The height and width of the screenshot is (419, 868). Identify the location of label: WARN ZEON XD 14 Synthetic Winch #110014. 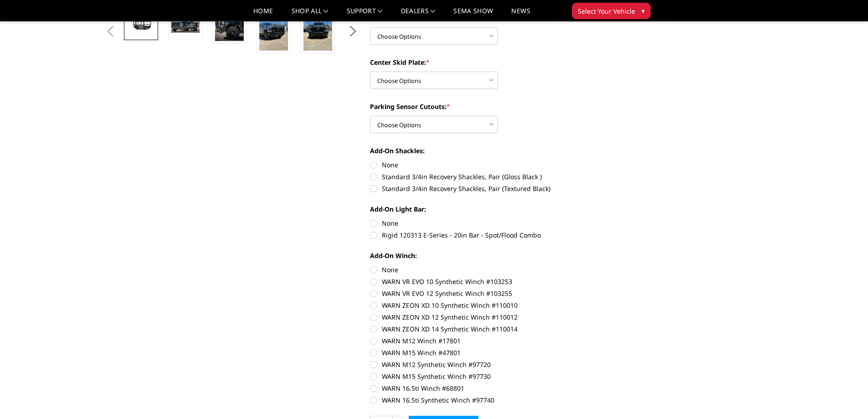
(496, 329).